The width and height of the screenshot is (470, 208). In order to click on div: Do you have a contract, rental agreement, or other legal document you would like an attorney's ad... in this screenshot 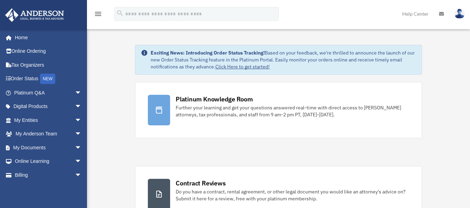, I will do `click(292, 195)`.